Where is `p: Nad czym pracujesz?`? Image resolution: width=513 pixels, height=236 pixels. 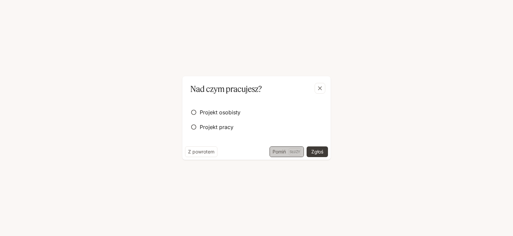
p: Nad czym pracujesz? is located at coordinates (226, 89).